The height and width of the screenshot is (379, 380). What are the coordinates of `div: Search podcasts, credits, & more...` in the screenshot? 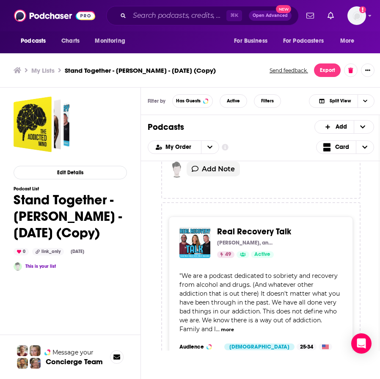 It's located at (202, 16).